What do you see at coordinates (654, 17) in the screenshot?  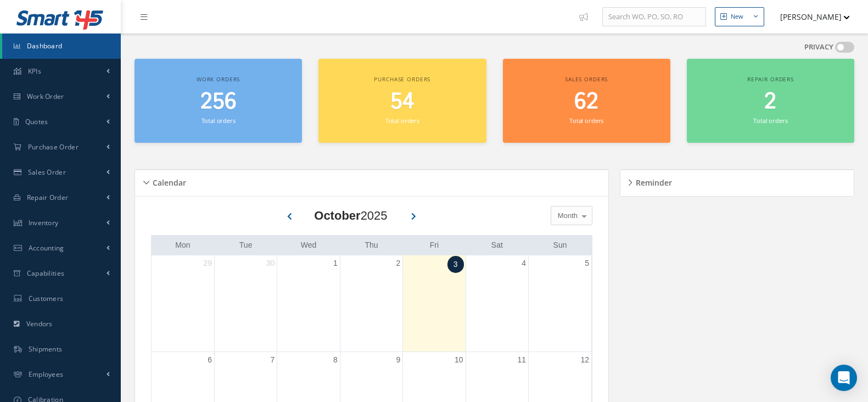 I see `input: Search WO, PO, SO, RO` at bounding box center [654, 17].